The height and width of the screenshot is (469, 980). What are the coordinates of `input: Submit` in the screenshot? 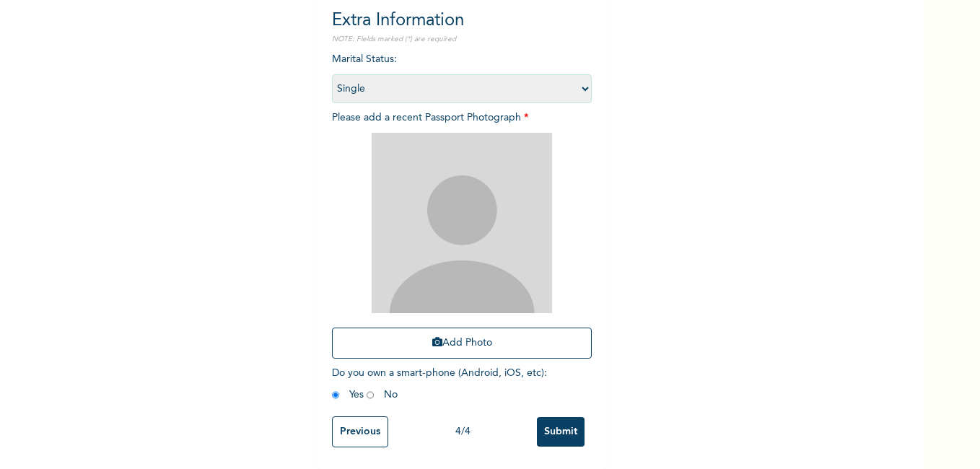 It's located at (560, 432).